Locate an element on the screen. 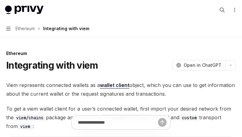 The height and width of the screenshot is (137, 242). div: Ethereum is located at coordinates (121, 53).